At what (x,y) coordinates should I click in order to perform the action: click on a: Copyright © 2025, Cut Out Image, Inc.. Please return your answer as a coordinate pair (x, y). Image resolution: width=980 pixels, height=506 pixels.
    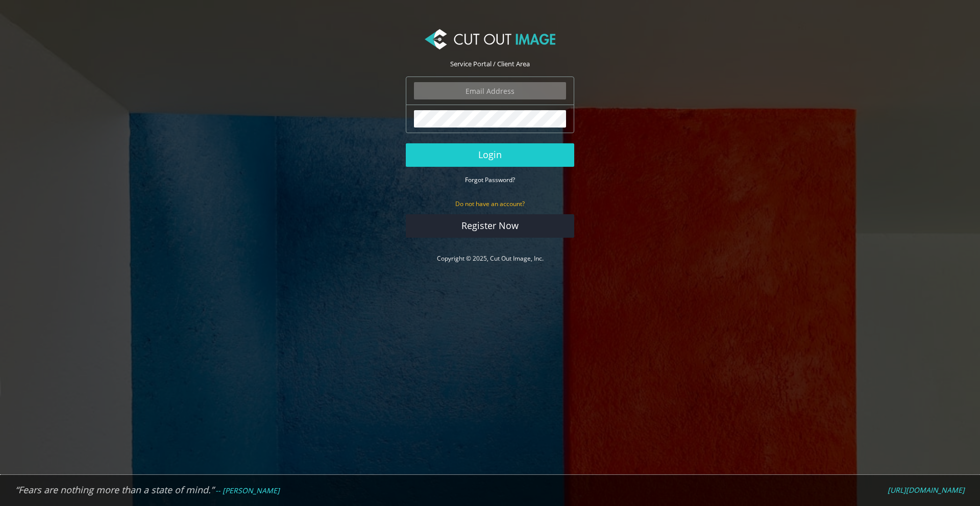
    Looking at the image, I should click on (490, 258).